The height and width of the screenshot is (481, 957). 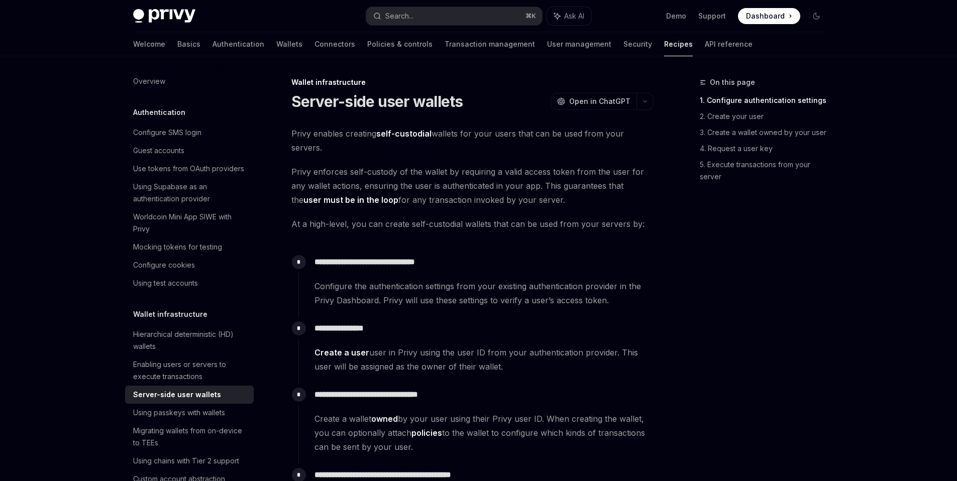 I want to click on div: Worldcoin Mini App SIWE with Privy, so click(x=190, y=223).